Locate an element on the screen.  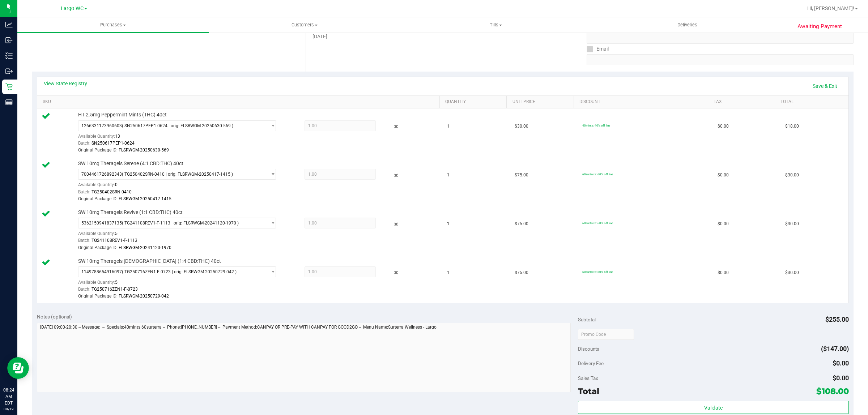
span: Customers is located at coordinates (304, 25).